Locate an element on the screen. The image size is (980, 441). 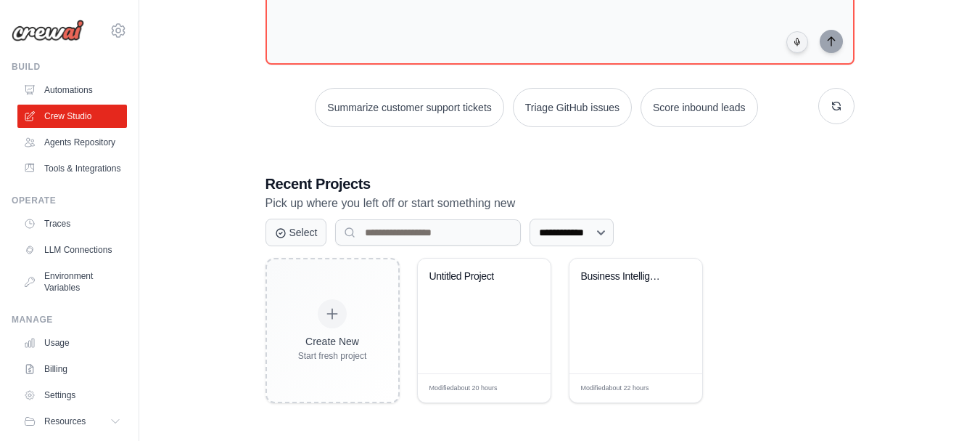
div: Build is located at coordinates (69, 67).